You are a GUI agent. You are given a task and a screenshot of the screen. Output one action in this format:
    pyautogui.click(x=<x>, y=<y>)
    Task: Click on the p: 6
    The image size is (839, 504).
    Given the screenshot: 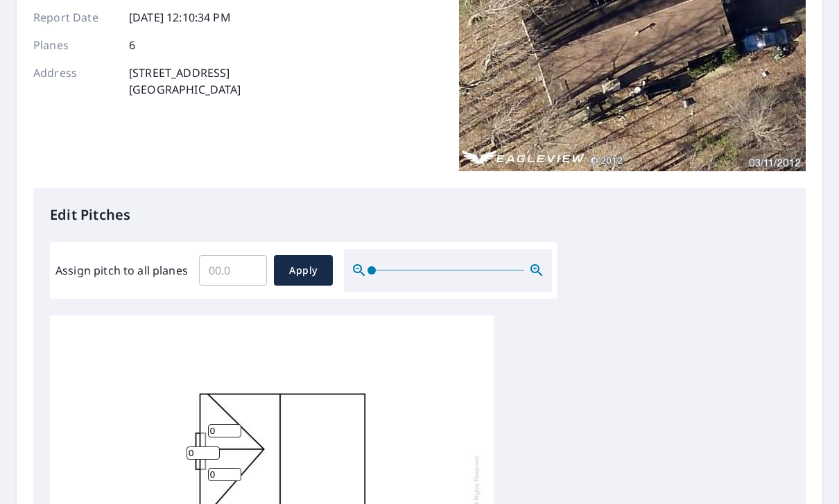 What is the action you would take?
    pyautogui.click(x=132, y=45)
    